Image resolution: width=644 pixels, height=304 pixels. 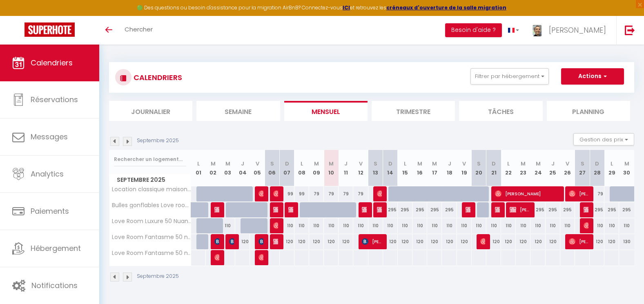 What do you see at coordinates (446, 7) in the screenshot?
I see `a: créneaux d'ouverture de la salle migration` at bounding box center [446, 7].